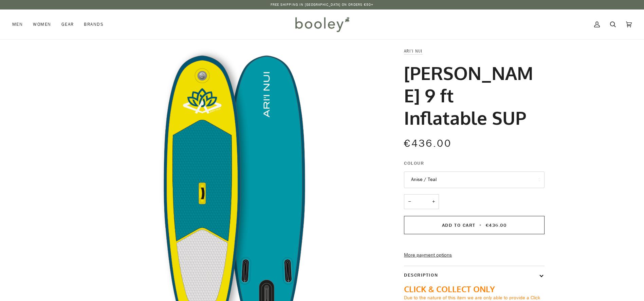 The image size is (644, 301). Describe the element at coordinates (94, 24) in the screenshot. I see `div: Brands` at that location.